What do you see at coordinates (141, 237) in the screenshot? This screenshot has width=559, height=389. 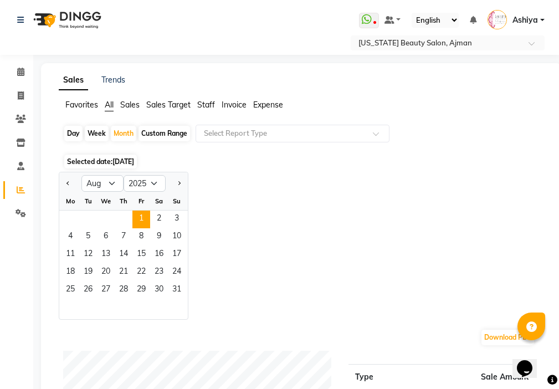 I see `div: Friday, August 8, 2025` at bounding box center [141, 237].